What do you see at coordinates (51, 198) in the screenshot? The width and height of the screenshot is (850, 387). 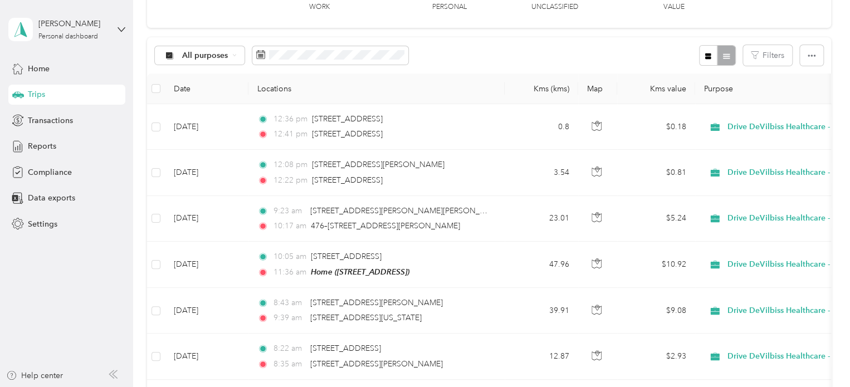 I see `span: Data exports` at bounding box center [51, 198].